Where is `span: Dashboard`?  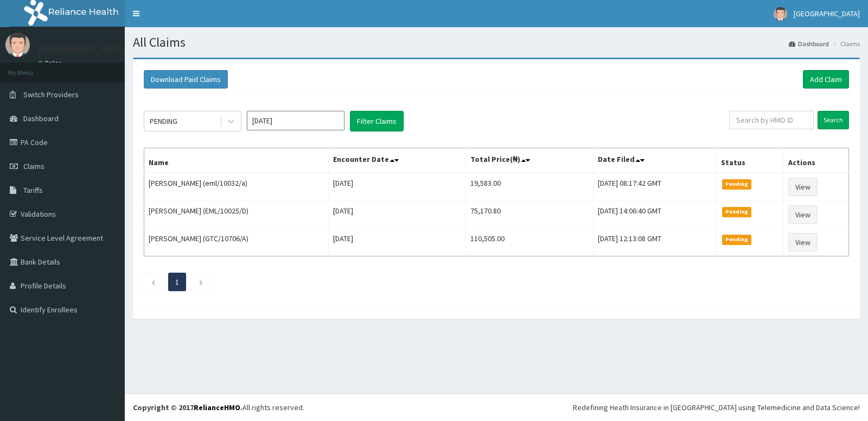
span: Dashboard is located at coordinates (41, 118).